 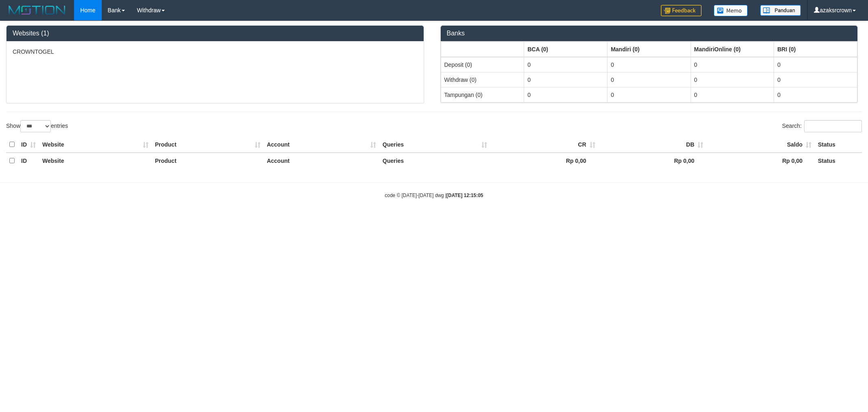 I want to click on h3: Banks, so click(x=649, y=33).